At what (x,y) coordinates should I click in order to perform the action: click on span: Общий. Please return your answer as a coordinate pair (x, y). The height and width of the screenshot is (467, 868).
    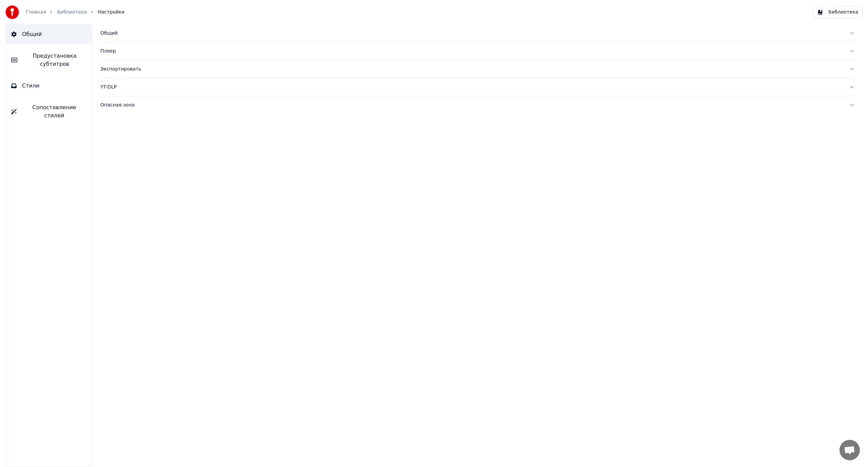
    Looking at the image, I should click on (32, 34).